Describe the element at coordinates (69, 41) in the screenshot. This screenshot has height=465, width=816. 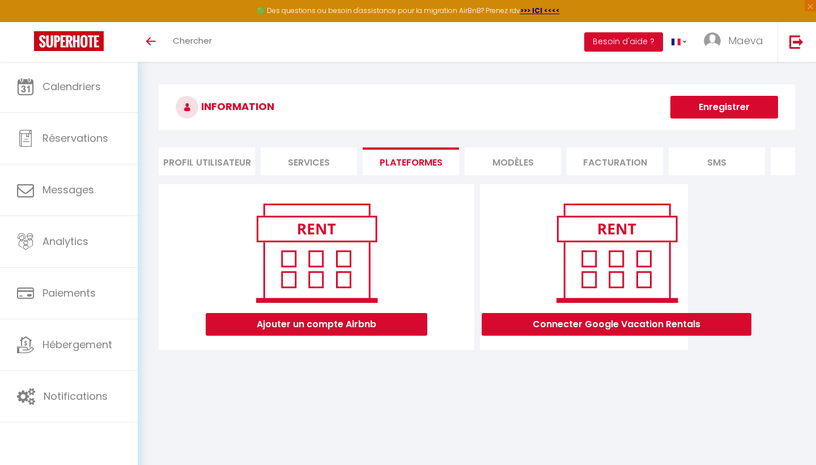
I see `img: Super Booking` at that location.